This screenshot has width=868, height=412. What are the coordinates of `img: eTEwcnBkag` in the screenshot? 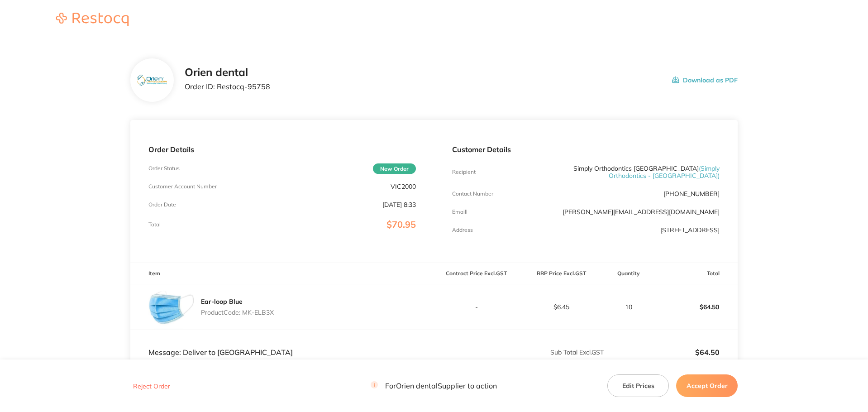 It's located at (152, 80).